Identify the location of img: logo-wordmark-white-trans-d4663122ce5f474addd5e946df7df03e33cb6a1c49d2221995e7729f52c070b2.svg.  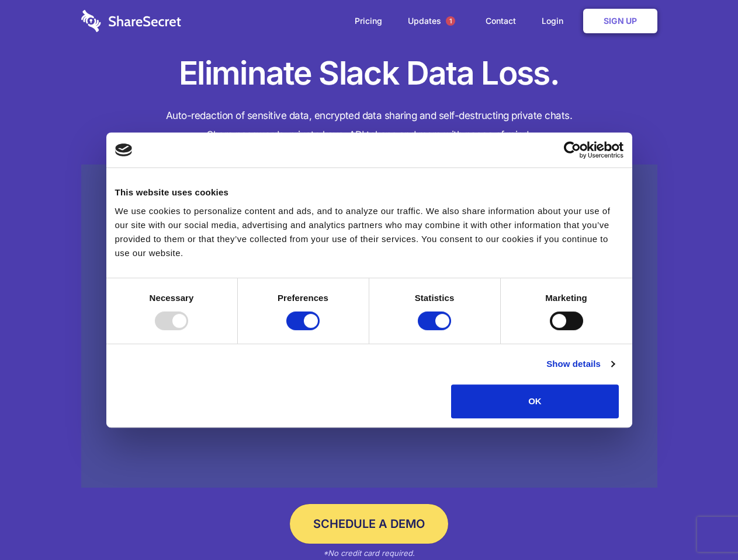
(131, 21).